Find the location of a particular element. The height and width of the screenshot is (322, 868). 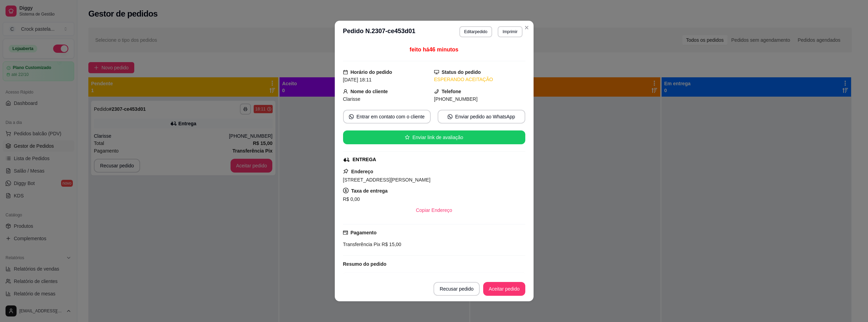

span: pushpin is located at coordinates (346, 171).